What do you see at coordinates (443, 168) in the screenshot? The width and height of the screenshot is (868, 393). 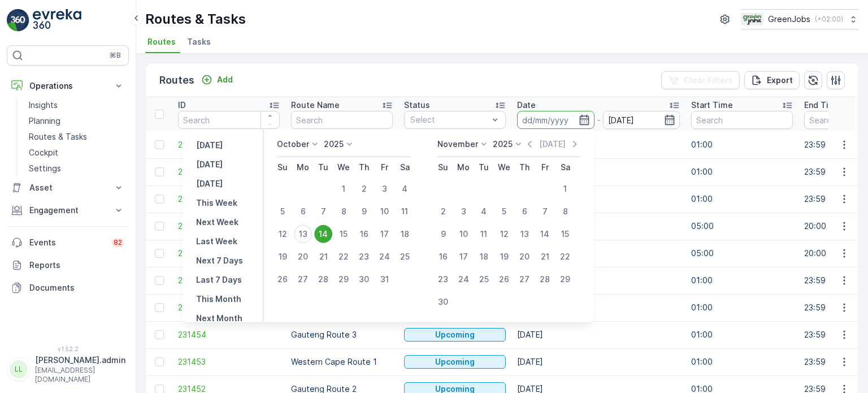 I see `th: Sunday` at bounding box center [443, 168].